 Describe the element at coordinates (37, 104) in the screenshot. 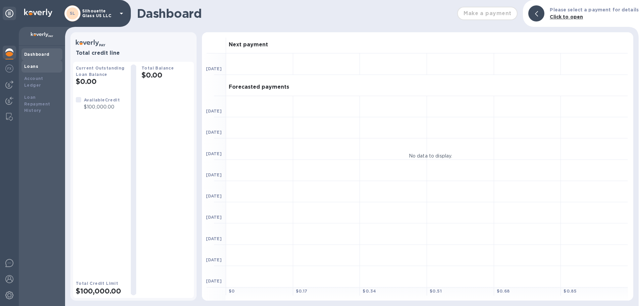

I see `b: Loan Repayment History` at that location.